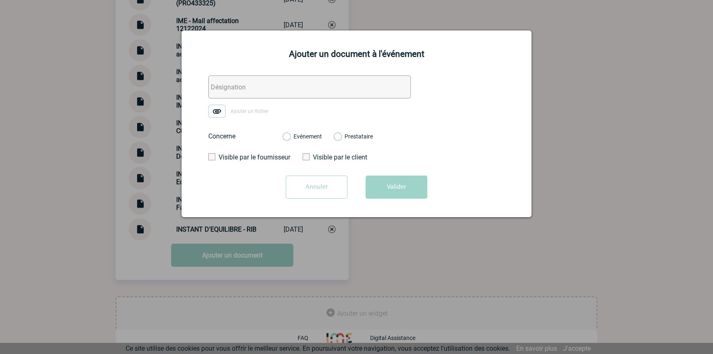 This screenshot has width=713, height=354. What do you see at coordinates (341, 157) in the screenshot?
I see `label: Visible par le client` at bounding box center [341, 157].